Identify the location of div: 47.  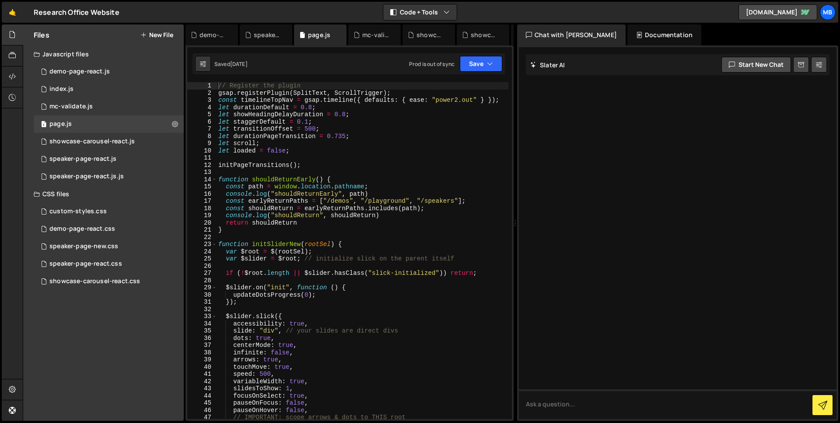
(202, 418).